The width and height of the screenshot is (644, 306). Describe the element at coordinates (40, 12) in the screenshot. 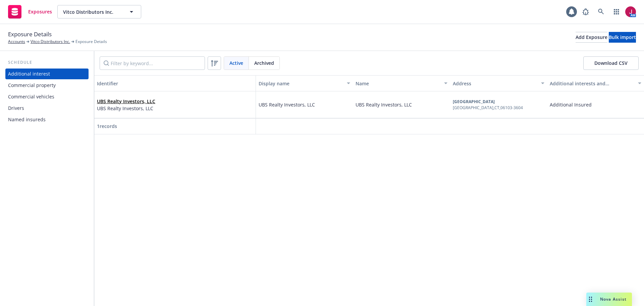

I see `span: Exposures` at that location.